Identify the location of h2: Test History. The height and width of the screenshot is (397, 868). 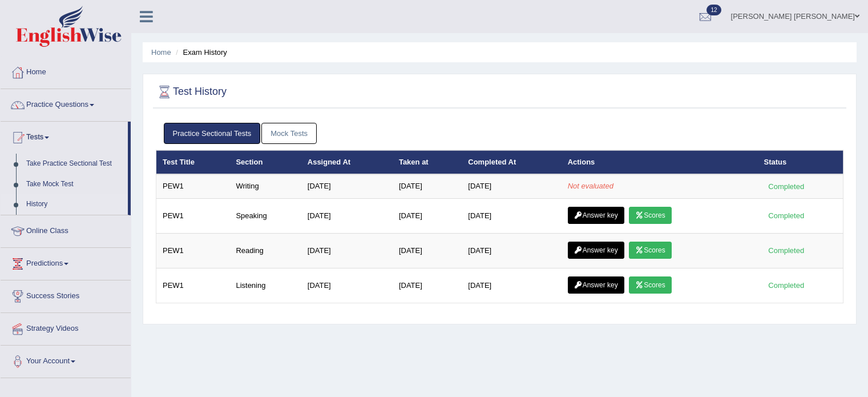
(191, 92).